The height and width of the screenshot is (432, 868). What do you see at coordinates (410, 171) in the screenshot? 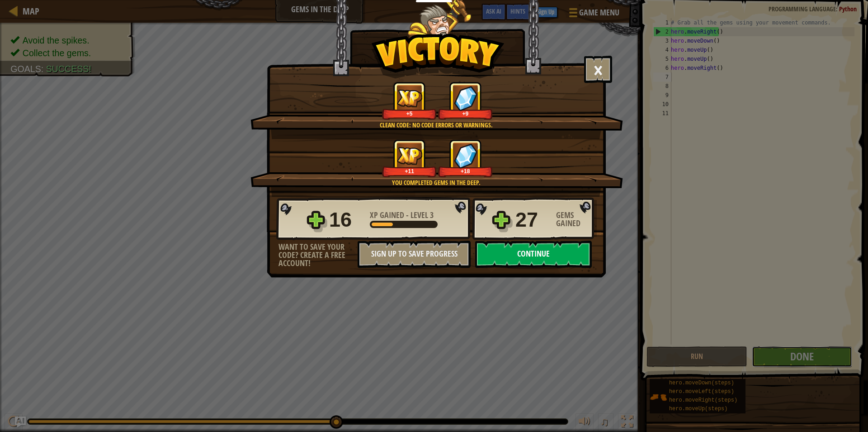
I see `div: +11` at bounding box center [410, 171].